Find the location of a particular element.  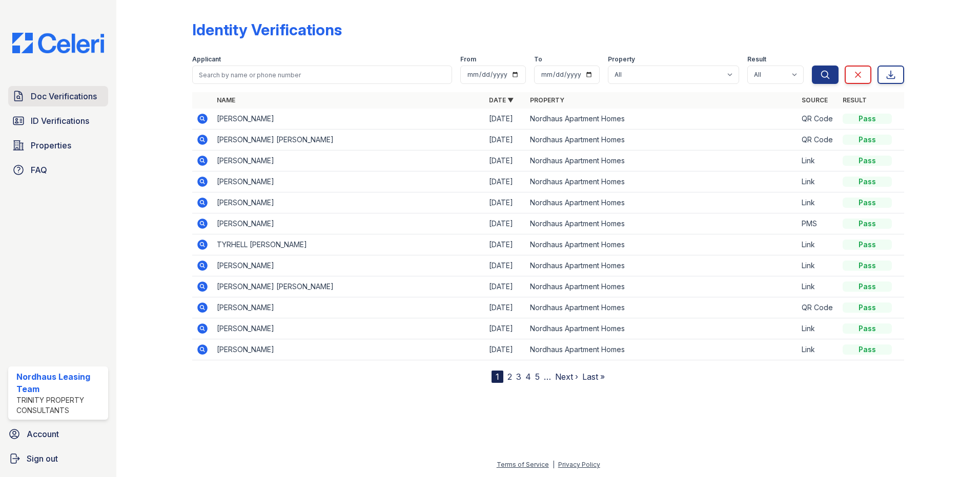

label: Result is located at coordinates (757, 59).